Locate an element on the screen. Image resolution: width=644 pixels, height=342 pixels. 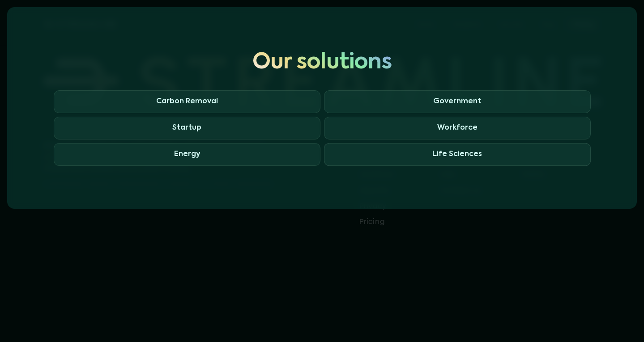
span: Government is located at coordinates (457, 101).